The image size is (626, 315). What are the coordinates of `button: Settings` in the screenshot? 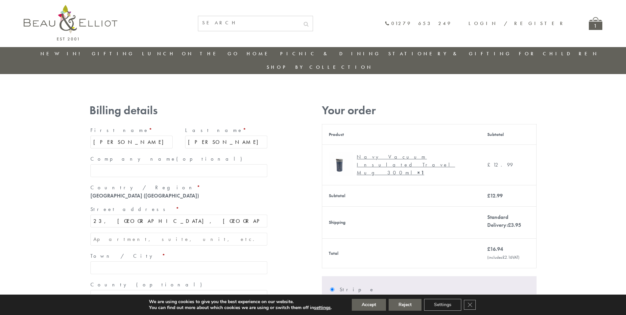 It's located at (443, 304).